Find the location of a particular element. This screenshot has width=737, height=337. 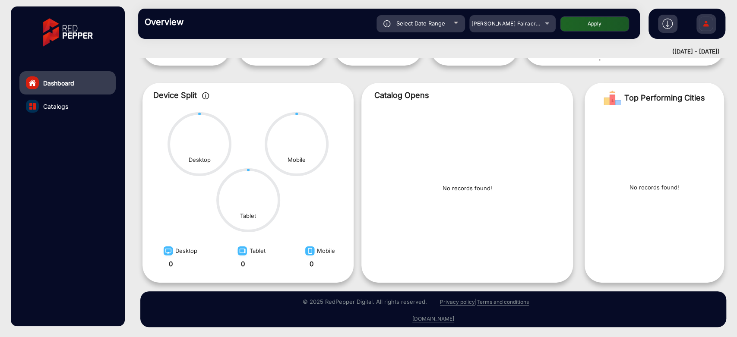

span: Select Date Range is located at coordinates (421, 23).